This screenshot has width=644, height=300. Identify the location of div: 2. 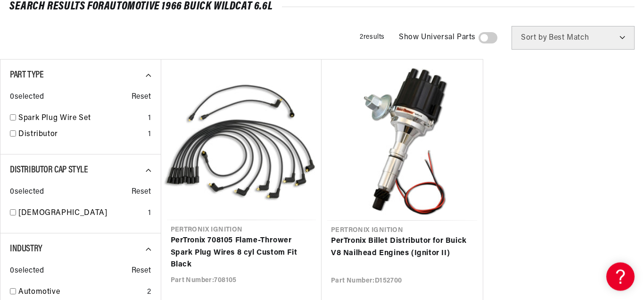
(149, 293).